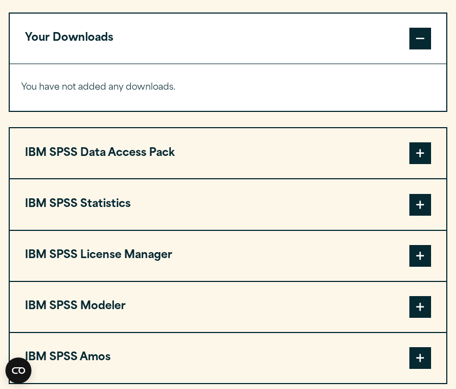  What do you see at coordinates (228, 204) in the screenshot?
I see `button: IBM SPSS Statistics` at bounding box center [228, 204].